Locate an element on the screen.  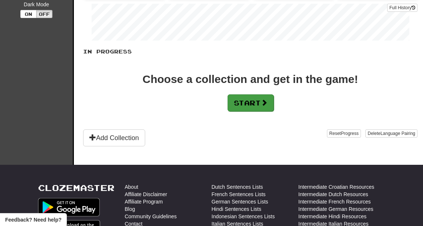
button: Add Collection is located at coordinates (114, 138).